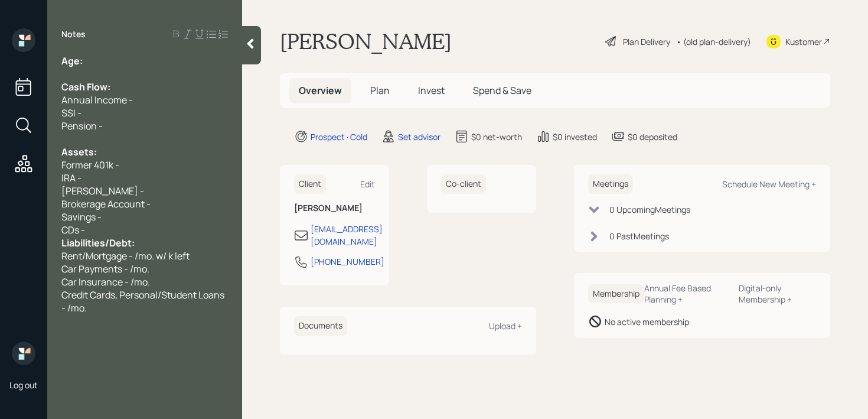 This screenshot has height=419, width=868. I want to click on div: Annual Fee Based Planning +, so click(687, 294).